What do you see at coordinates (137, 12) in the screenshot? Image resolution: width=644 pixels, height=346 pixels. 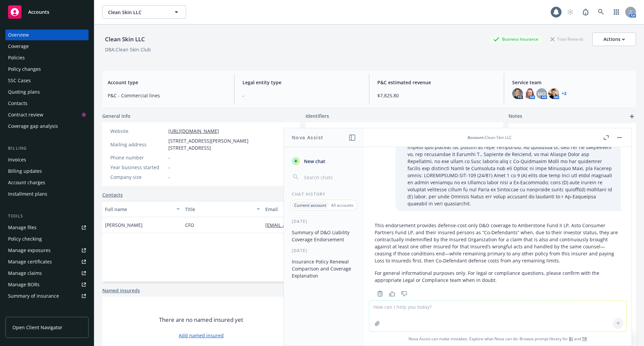 I see `span: Clean Skin LLC` at bounding box center [137, 12].